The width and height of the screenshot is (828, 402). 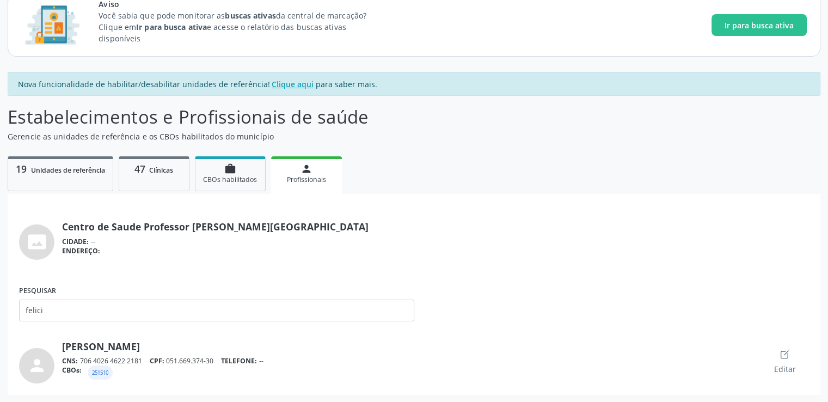 I want to click on span: 47, so click(x=140, y=169).